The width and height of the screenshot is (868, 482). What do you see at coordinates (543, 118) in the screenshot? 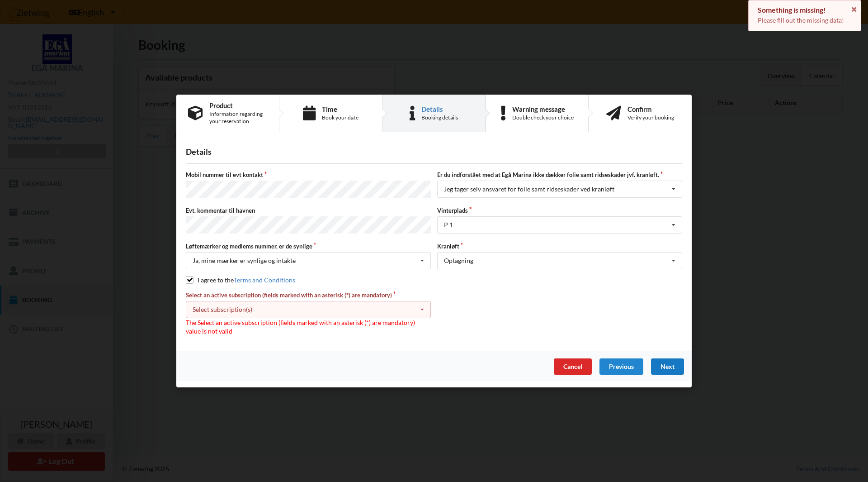
I see `div: Double check your choice` at bounding box center [543, 118].